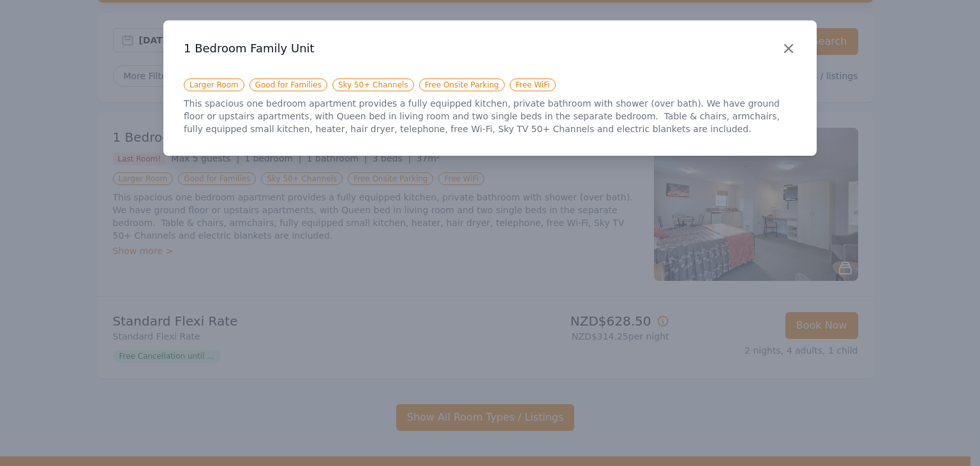  Describe the element at coordinates (373, 85) in the screenshot. I see `span: Sky 50+ Channels` at that location.